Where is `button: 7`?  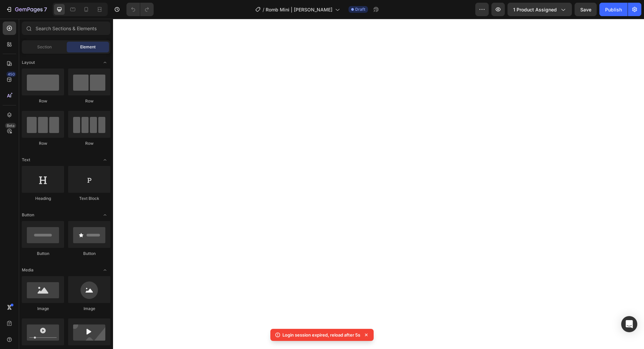 button: 7 is located at coordinates (26, 9).